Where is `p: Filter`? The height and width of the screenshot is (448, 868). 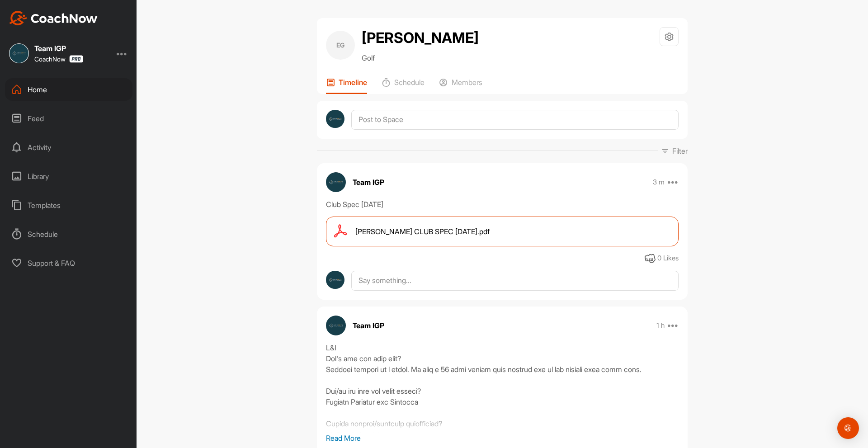
p: Filter is located at coordinates (680, 151).